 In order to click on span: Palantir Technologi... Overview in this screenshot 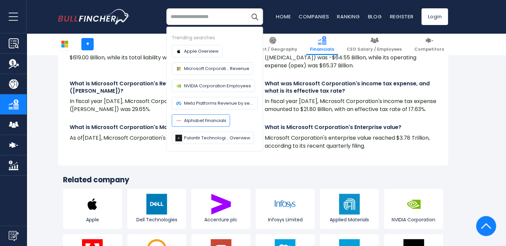, I will do `click(217, 138)`.